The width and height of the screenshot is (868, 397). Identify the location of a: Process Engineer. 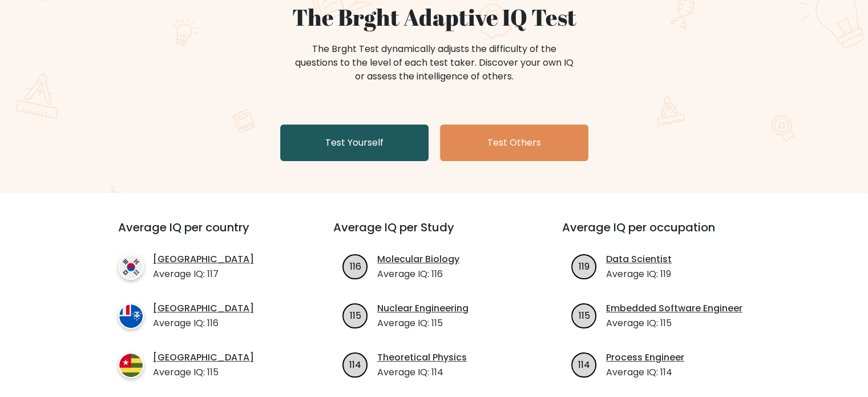
(645, 358).